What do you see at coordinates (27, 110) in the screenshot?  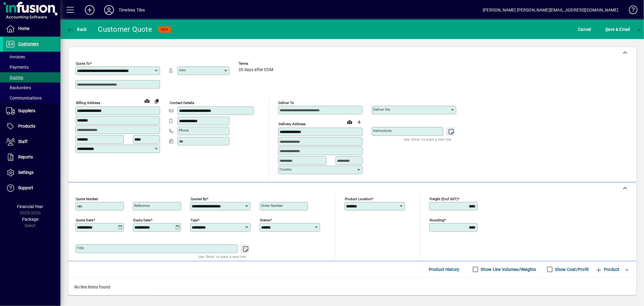 I see `span: Suppliers` at bounding box center [27, 110].